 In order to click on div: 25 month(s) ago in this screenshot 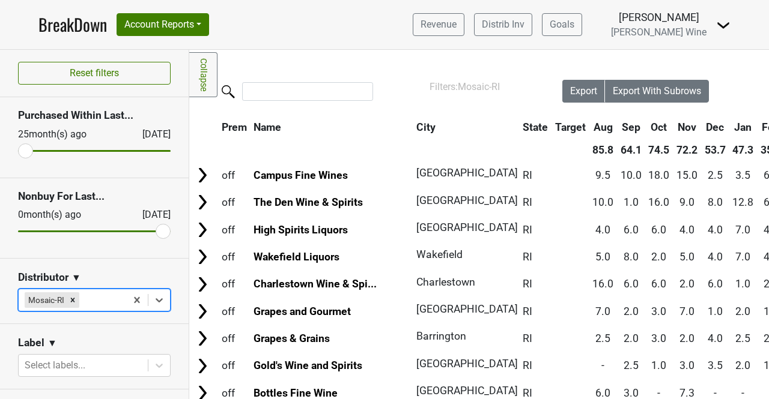, I will do `click(65, 135)`.